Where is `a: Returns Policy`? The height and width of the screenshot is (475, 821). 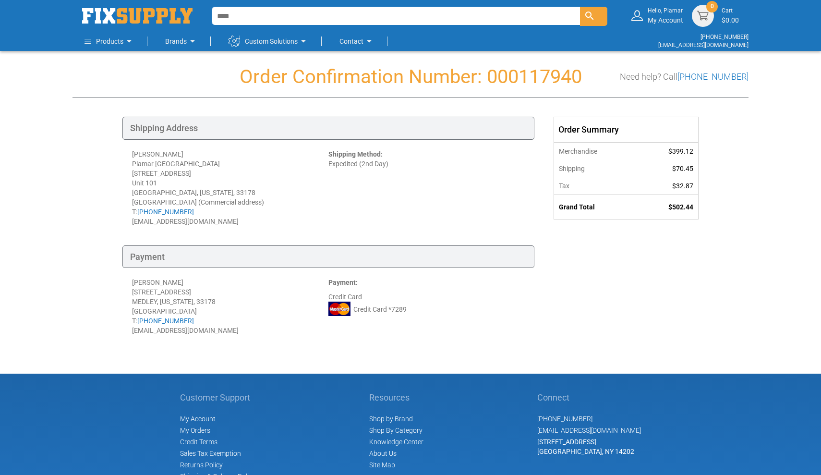 a: Returns Policy is located at coordinates (201, 465).